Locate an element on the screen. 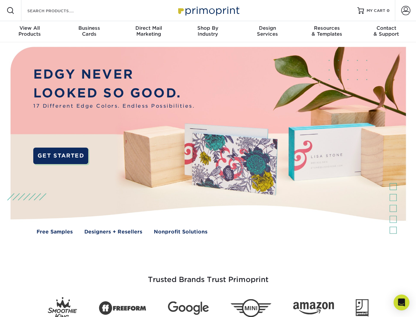 Image resolution: width=416 pixels, height=317 pixels. a: Resources& Templates is located at coordinates (327, 32).